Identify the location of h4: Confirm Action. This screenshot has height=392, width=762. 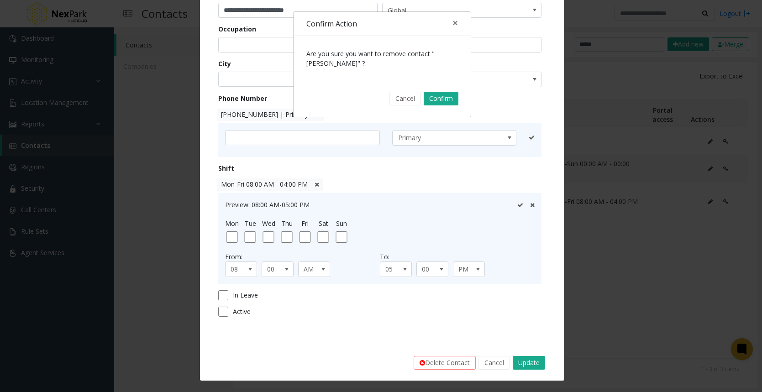
(331, 24).